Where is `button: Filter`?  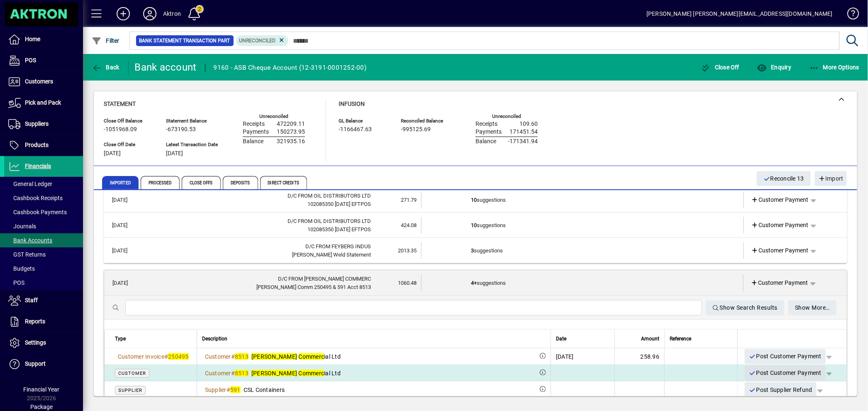
button: Filter is located at coordinates (105, 41).